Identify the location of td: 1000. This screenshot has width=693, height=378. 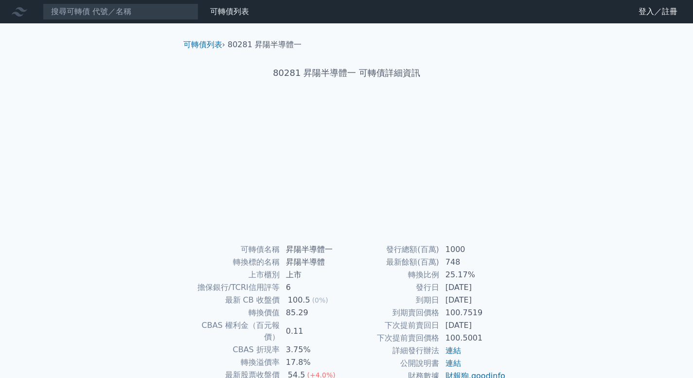
(473, 249).